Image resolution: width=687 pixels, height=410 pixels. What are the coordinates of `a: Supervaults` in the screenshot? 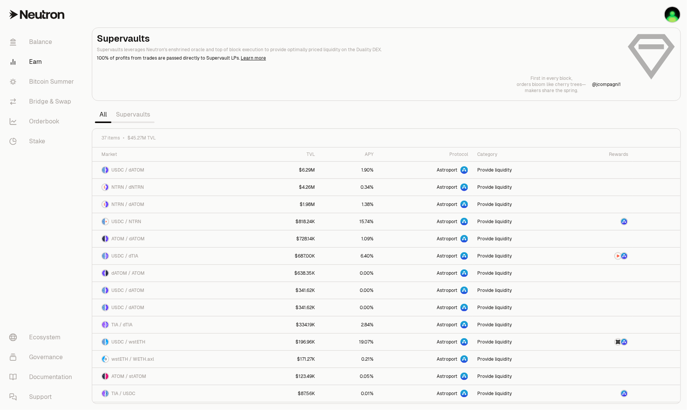 It's located at (133, 115).